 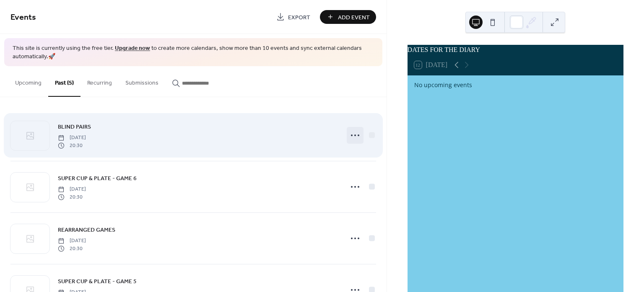 I want to click on button: Add Event, so click(x=348, y=17).